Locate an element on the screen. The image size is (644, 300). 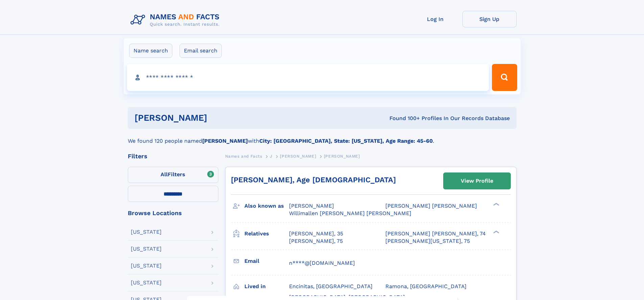
span: J is located at coordinates (271, 157).